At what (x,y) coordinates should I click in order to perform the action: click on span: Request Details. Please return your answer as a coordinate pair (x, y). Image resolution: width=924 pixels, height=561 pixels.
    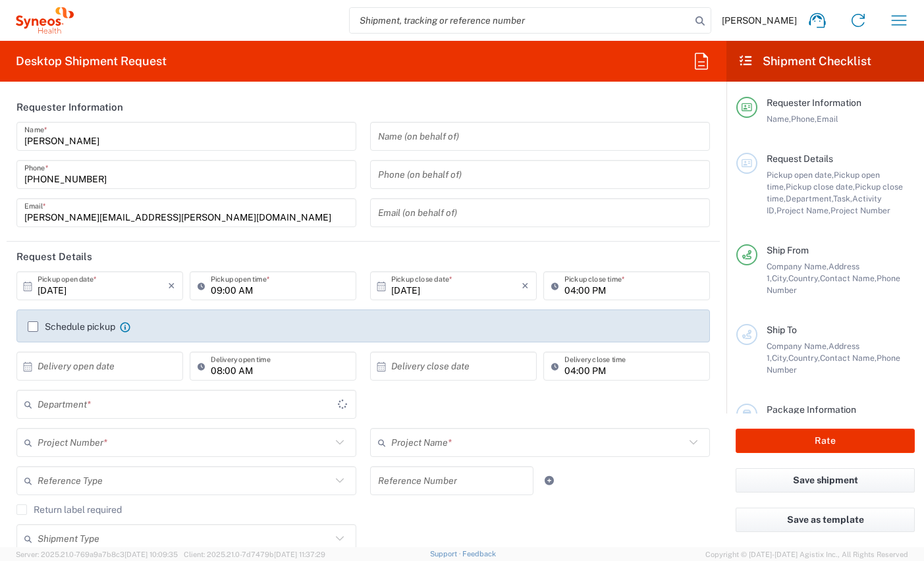
    Looking at the image, I should click on (799, 158).